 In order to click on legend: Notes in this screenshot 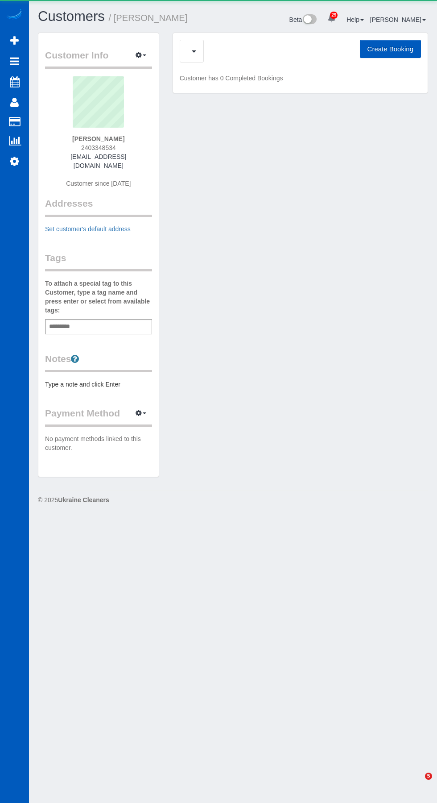, I will do `click(99, 362)`.